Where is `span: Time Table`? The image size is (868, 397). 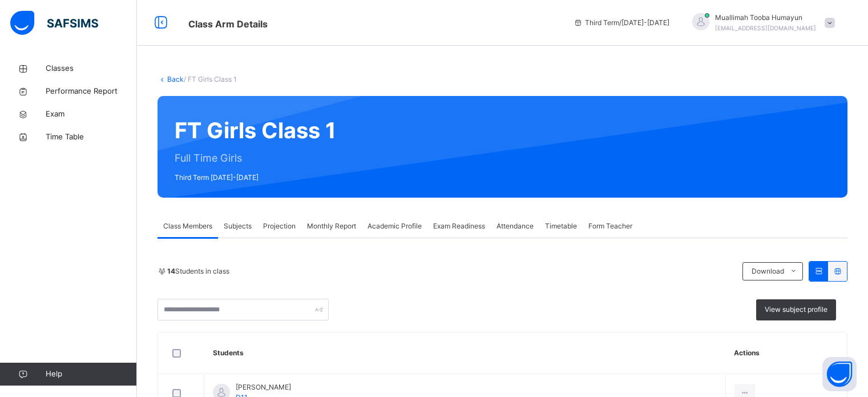
span: Time Table is located at coordinates (91, 137).